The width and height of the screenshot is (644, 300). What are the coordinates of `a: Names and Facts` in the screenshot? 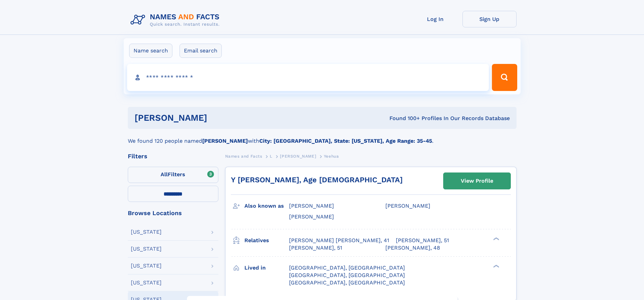 It's located at (244, 156).